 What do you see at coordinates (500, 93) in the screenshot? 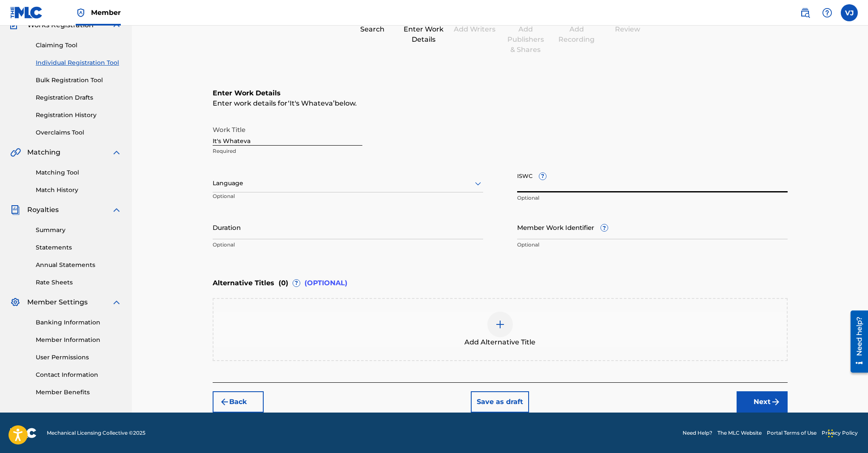
I see `h6: Enter Work Details` at bounding box center [500, 93].